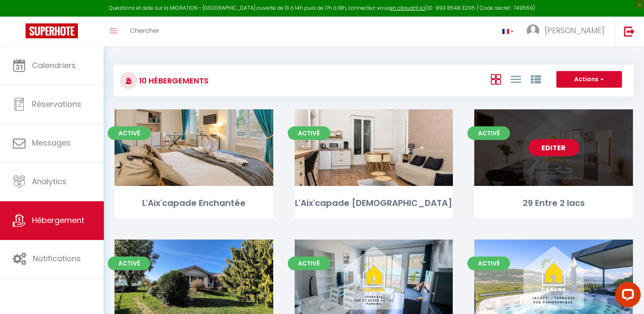 The height and width of the screenshot is (314, 644). What do you see at coordinates (19, 16) in the screenshot?
I see `button: Open LiveChat chat widget` at bounding box center [19, 16].